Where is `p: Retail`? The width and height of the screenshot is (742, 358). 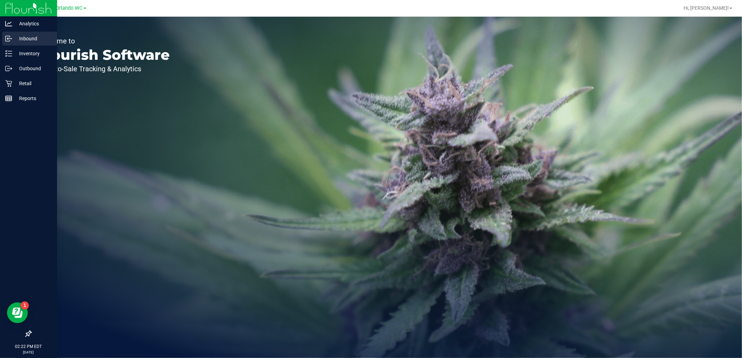
p: Retail is located at coordinates (33, 83).